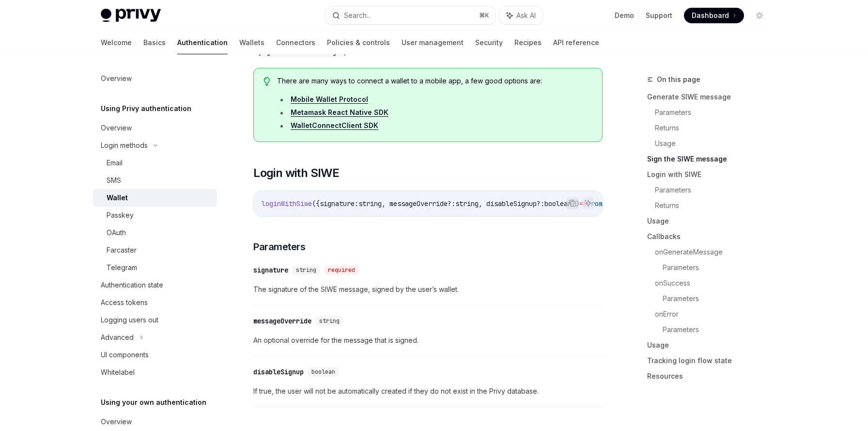 This screenshot has height=431, width=868. What do you see at coordinates (715, 283) in the screenshot?
I see `a: onSuccess` at bounding box center [715, 283].